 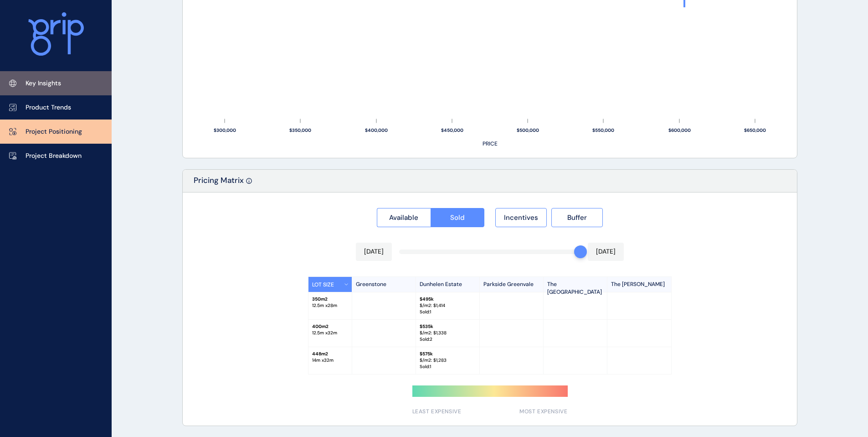 I want to click on p: Sold : 2, so click(x=448, y=340).